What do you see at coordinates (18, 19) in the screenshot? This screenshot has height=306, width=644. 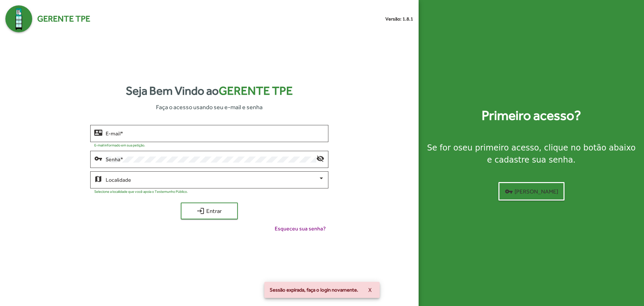 I see `img: Logo Gerente` at bounding box center [18, 19].